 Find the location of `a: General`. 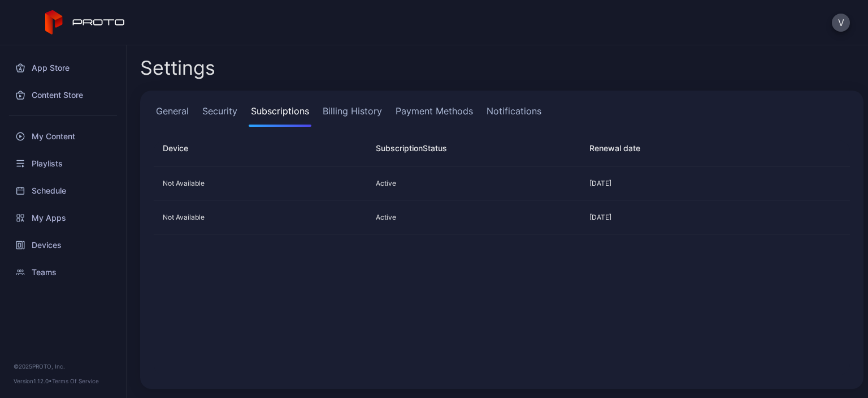

a: General is located at coordinates (172, 116).